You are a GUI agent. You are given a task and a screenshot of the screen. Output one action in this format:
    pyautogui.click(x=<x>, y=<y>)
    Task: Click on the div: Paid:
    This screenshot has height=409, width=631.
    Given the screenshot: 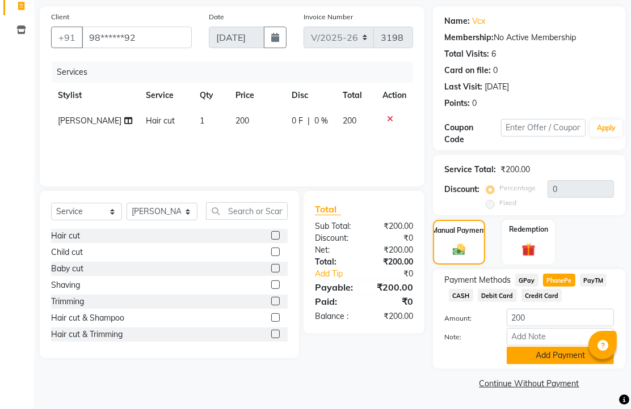 What is the action you would take?
    pyautogui.click(x=335, y=302)
    